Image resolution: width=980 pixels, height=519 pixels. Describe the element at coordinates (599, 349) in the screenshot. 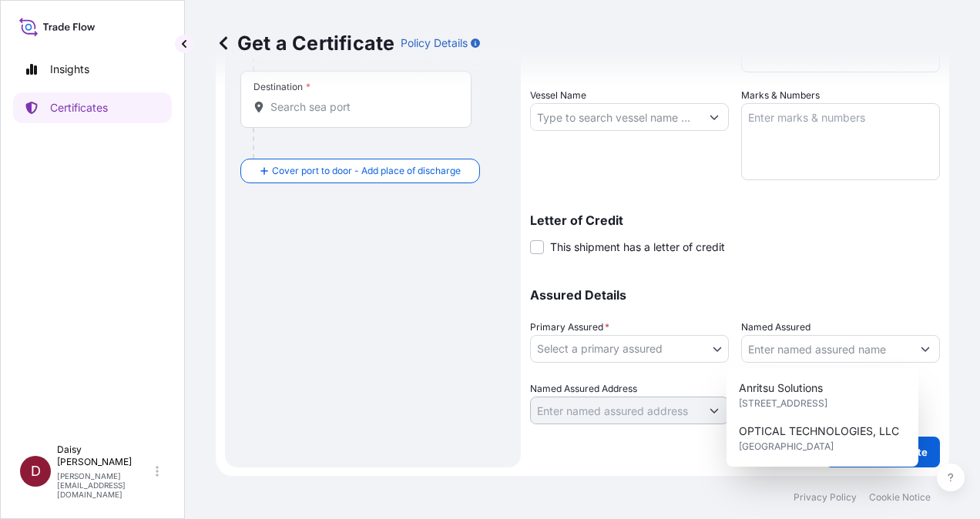

I see `span: Select a primary assured` at that location.